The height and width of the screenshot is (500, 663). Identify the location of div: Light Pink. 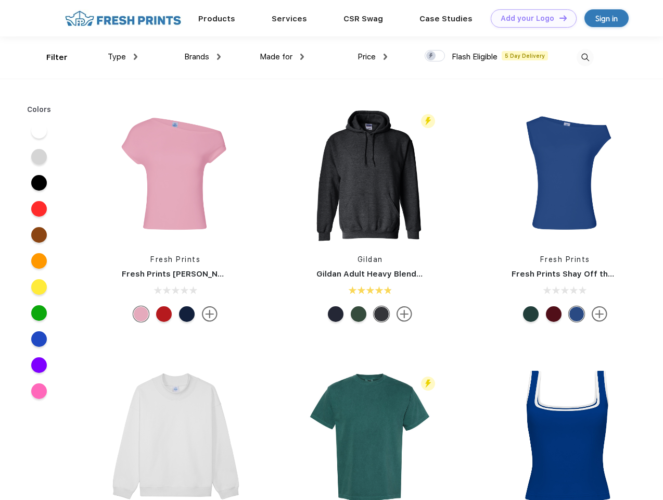
(141, 314).